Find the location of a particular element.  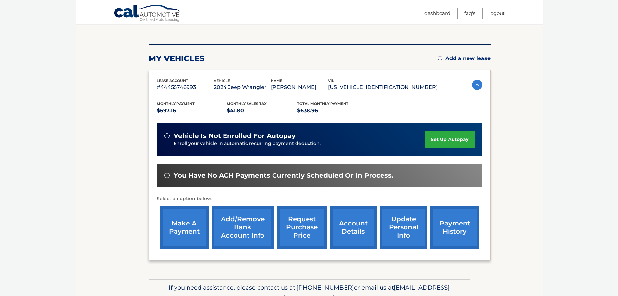

a: payment history is located at coordinates (455, 227).